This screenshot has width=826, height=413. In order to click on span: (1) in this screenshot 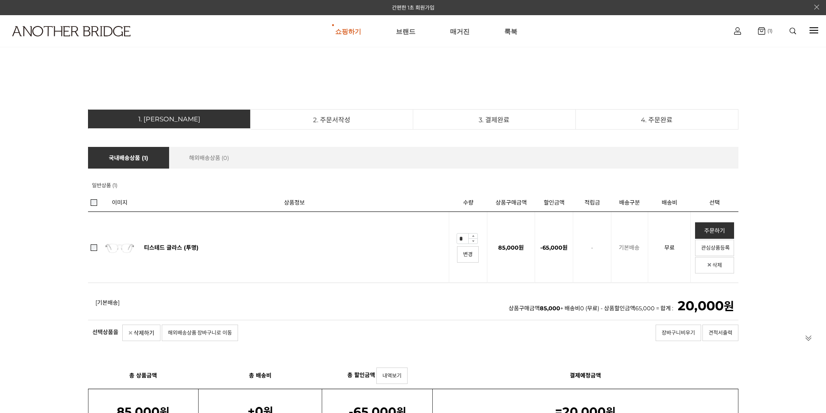, I will do `click(769, 31)`.